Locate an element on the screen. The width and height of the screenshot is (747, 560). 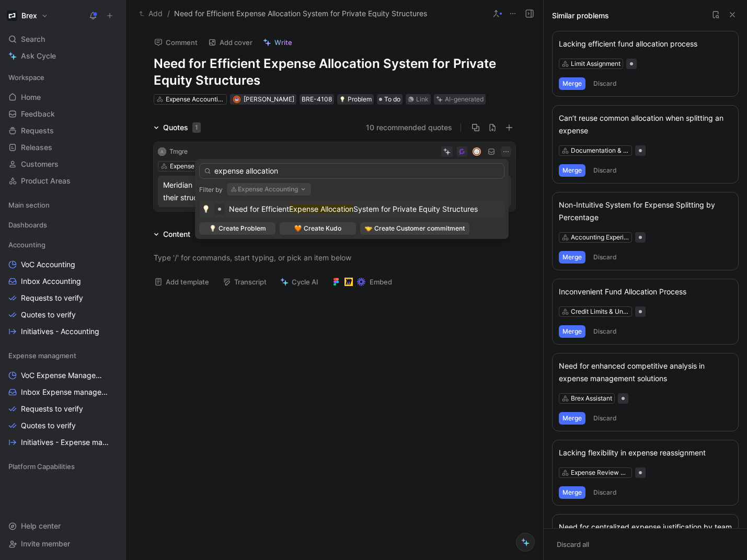
mark: Expense Allocation is located at coordinates (321, 209).